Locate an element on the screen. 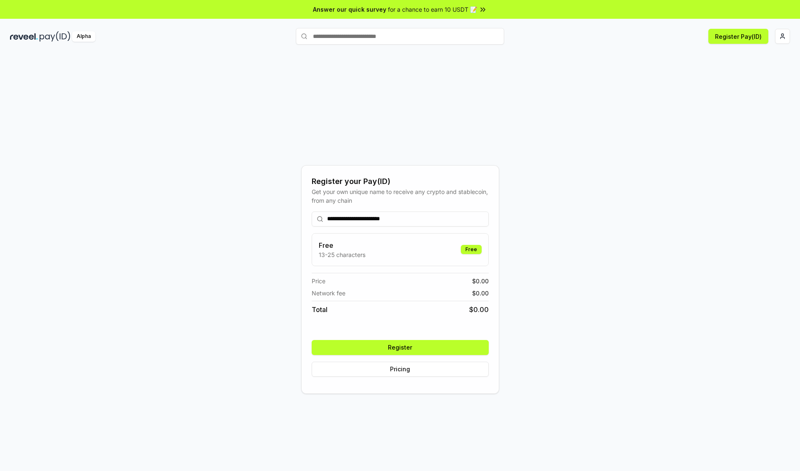 This screenshot has width=800, height=471. img: pay_id is located at coordinates (55, 36).